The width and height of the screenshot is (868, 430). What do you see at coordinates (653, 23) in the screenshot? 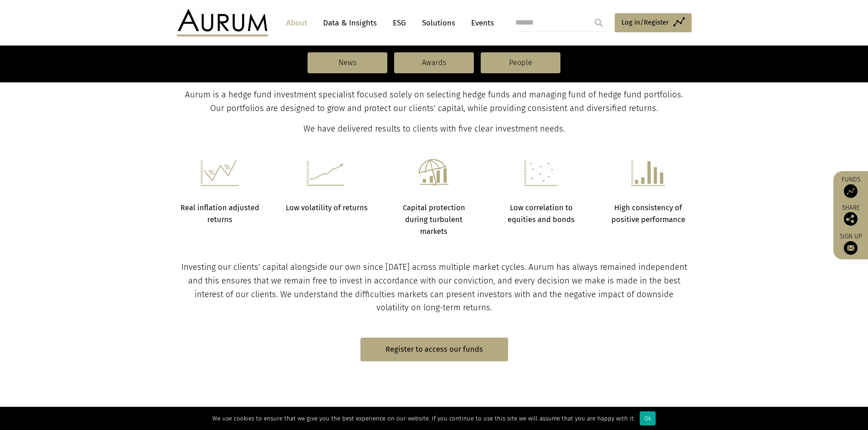
I see `a: Log in/Register` at bounding box center [653, 23].